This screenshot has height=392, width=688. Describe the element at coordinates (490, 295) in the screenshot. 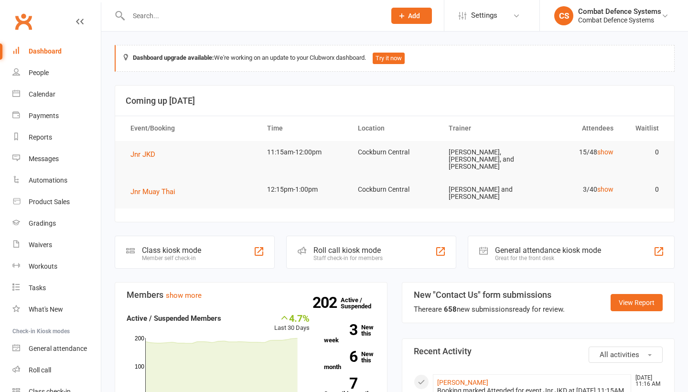

I see `h3: New "Contact Us" form submissions` at that location.